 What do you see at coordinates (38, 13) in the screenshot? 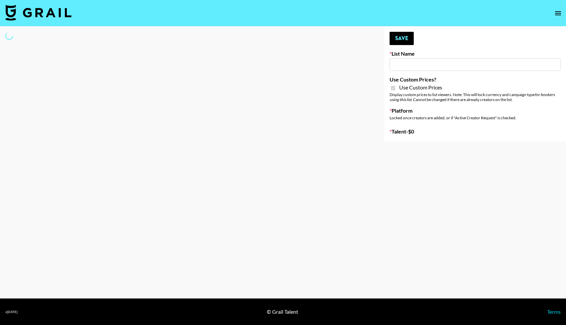
I see `img: Grail Talent` at bounding box center [38, 13].